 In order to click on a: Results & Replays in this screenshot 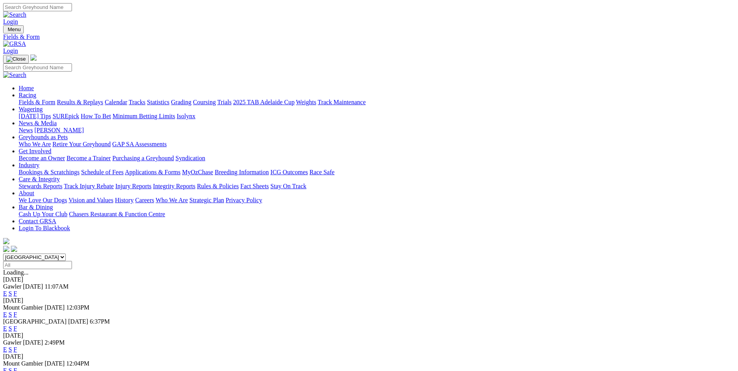, I will do `click(80, 102)`.